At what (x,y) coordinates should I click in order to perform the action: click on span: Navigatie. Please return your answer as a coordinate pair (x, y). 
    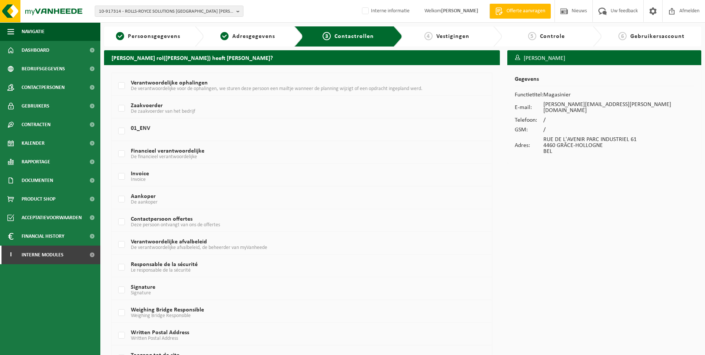
    Looking at the image, I should click on (33, 32).